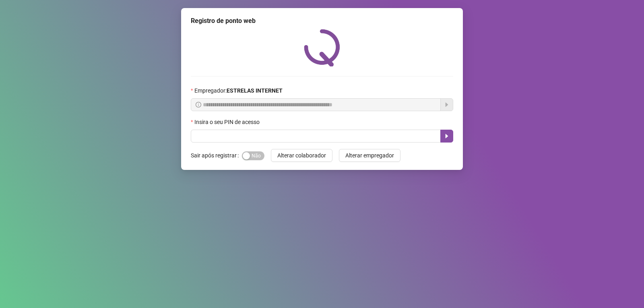 The image size is (644, 308). I want to click on div: Registro de ponto web, so click(322, 21).